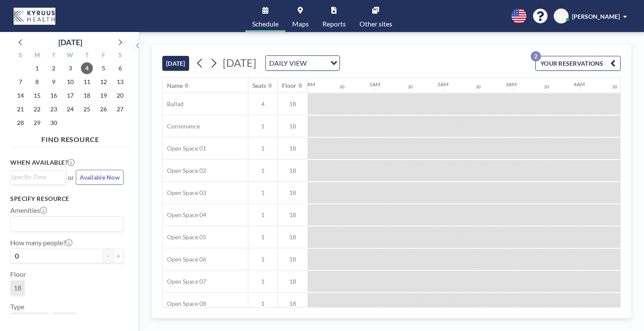 The image size is (644, 331). What do you see at coordinates (120, 68) in the screenshot?
I see `span: Saturday, September 6, 2025` at bounding box center [120, 68].